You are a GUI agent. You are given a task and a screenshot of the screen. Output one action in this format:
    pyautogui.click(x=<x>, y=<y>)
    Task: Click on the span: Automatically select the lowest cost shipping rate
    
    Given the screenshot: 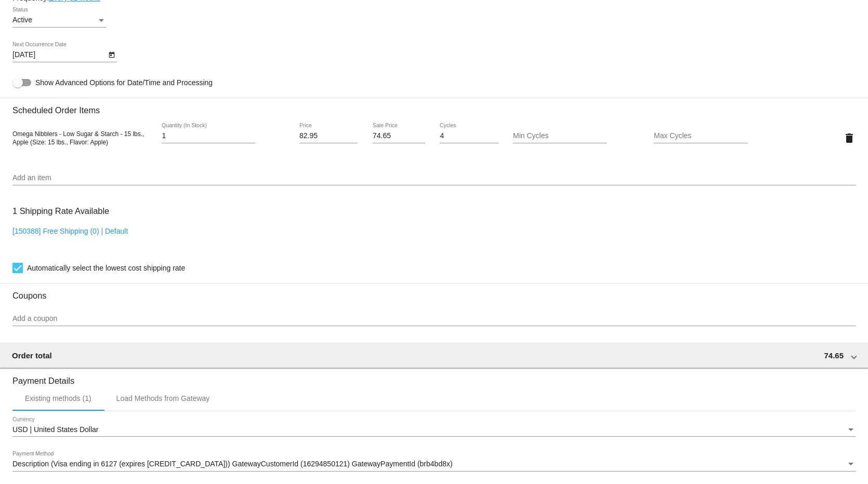 What is the action you would take?
    pyautogui.click(x=106, y=268)
    